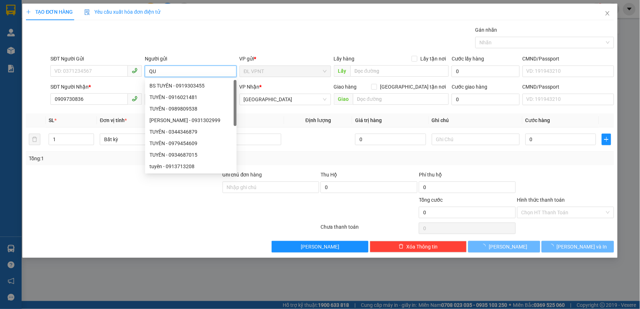 The width and height of the screenshot is (640, 309). I want to click on label: Ghi chú đơn hàng, so click(242, 175).